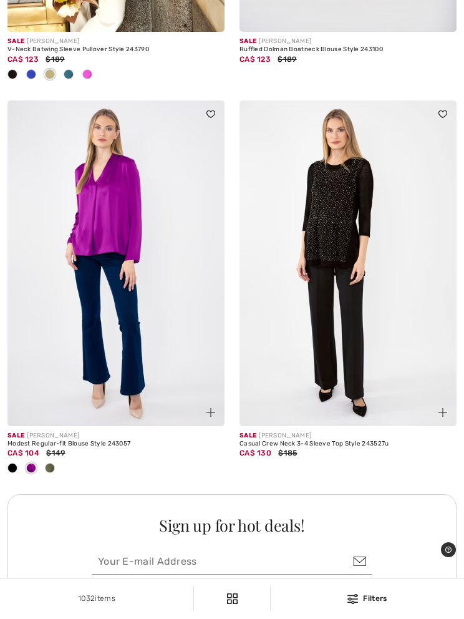 This screenshot has width=464, height=619. Describe the element at coordinates (232, 525) in the screenshot. I see `div: Sign up for hot deals!` at that location.